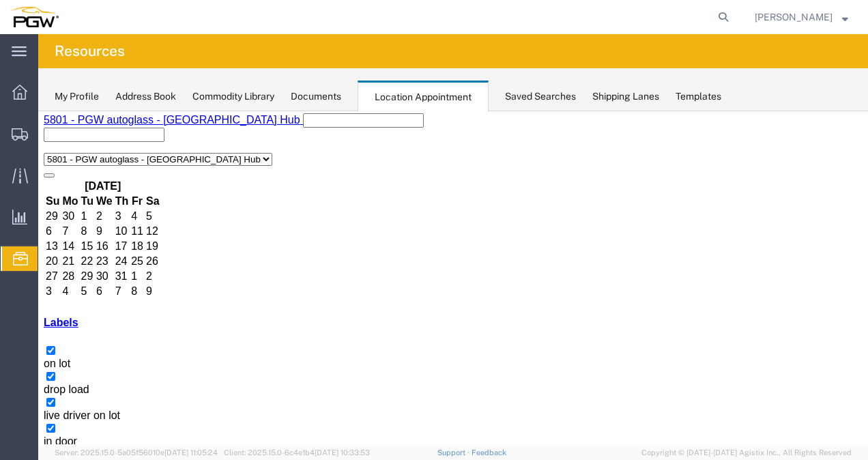  I want to click on div: Location Appointment, so click(423, 97).